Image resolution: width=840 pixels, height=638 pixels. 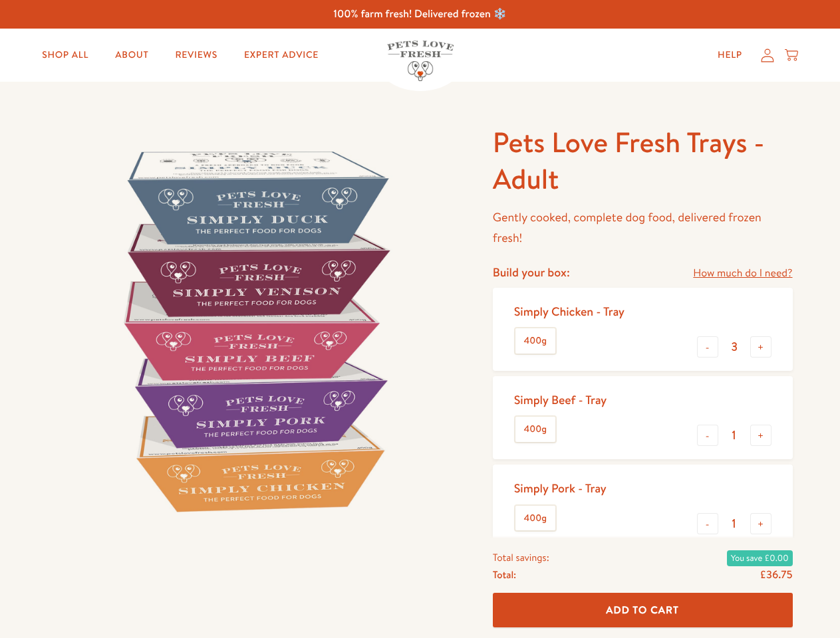 I want to click on button: Add To Cart, so click(x=643, y=610).